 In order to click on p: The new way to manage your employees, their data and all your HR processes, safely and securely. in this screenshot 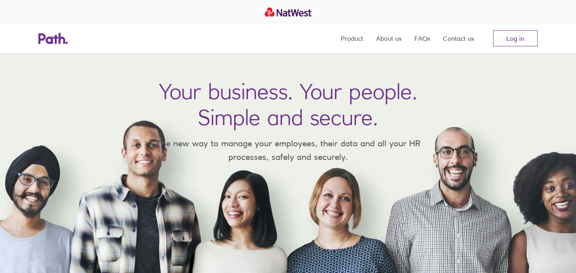, I will do `click(288, 150)`.